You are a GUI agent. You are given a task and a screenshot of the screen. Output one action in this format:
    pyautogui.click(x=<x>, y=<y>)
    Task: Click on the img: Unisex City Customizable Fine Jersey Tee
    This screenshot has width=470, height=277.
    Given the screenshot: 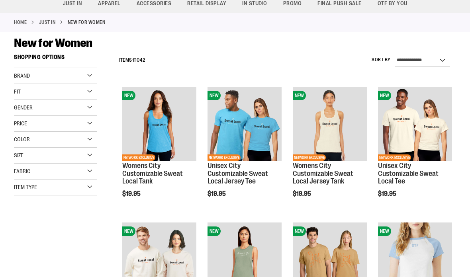 What is the action you would take?
    pyautogui.click(x=245, y=124)
    